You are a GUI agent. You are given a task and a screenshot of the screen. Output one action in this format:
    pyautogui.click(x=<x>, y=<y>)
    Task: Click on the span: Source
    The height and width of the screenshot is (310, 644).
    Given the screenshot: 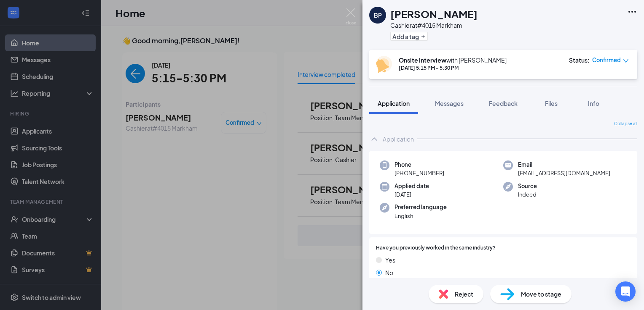 What is the action you would take?
    pyautogui.click(x=527, y=187)
    